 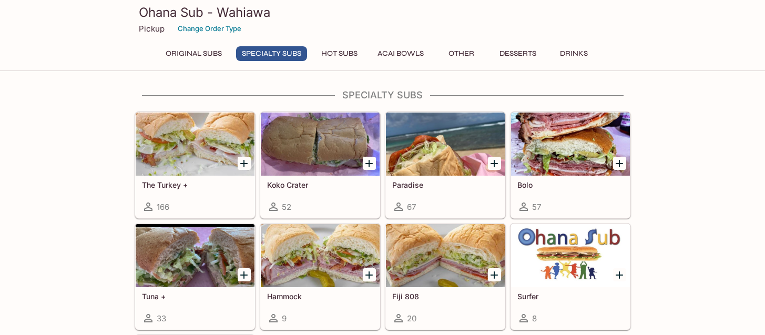 I want to click on button: Add The Turkey +, so click(x=244, y=163).